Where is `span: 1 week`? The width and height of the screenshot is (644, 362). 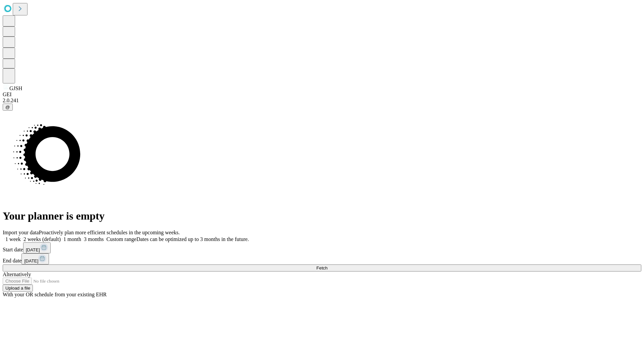
span: 1 week is located at coordinates (13, 239).